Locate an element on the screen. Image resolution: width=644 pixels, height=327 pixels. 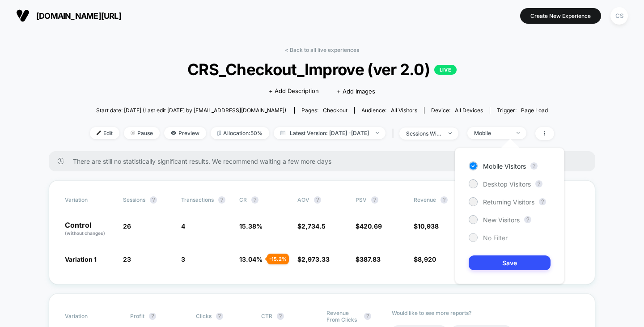
span: Device: is located at coordinates (457, 110).